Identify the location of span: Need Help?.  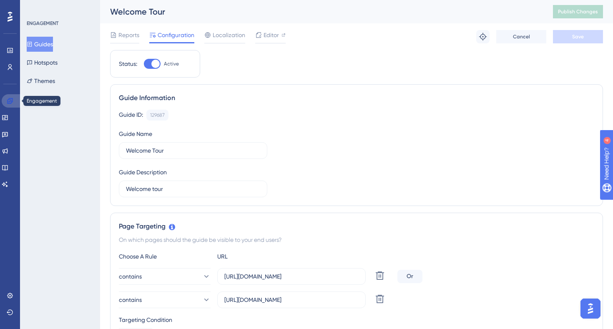
(36, 7).